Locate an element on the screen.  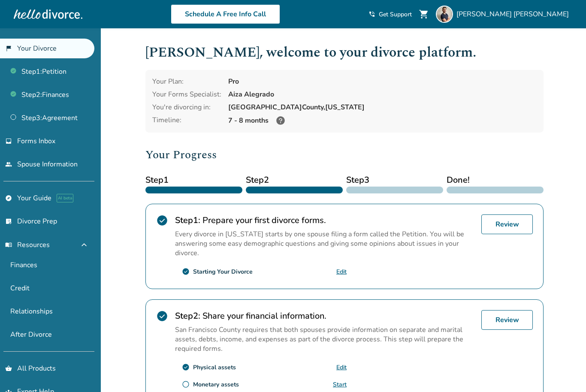
div: Monetary assets is located at coordinates (216, 384).